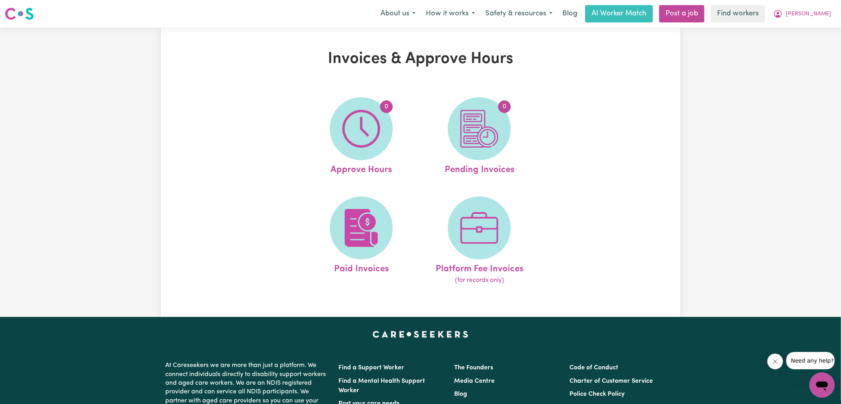 This screenshot has width=841, height=404. Describe the element at coordinates (361, 137) in the screenshot. I see `a: Approve Hours` at that location.